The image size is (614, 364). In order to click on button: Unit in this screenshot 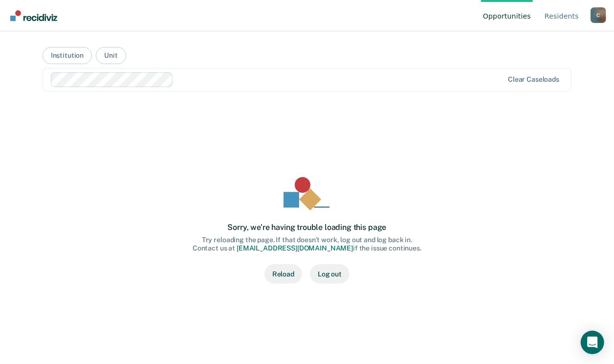, I will do `click(110, 56)`.